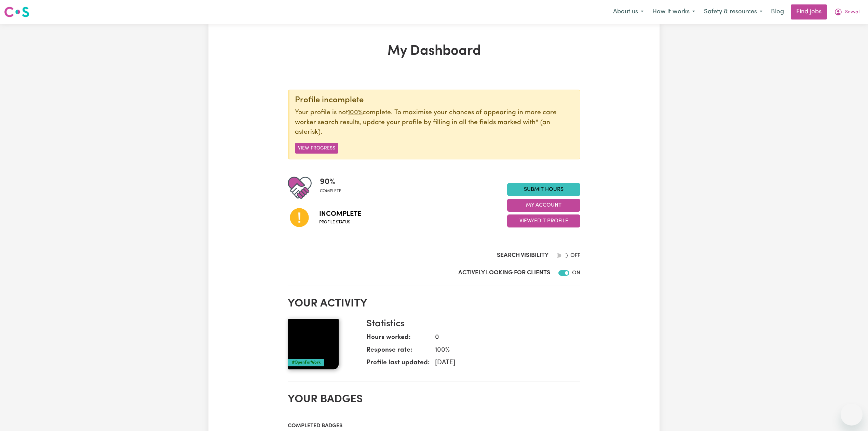 The width and height of the screenshot is (868, 431). I want to click on span: ON, so click(576, 273).